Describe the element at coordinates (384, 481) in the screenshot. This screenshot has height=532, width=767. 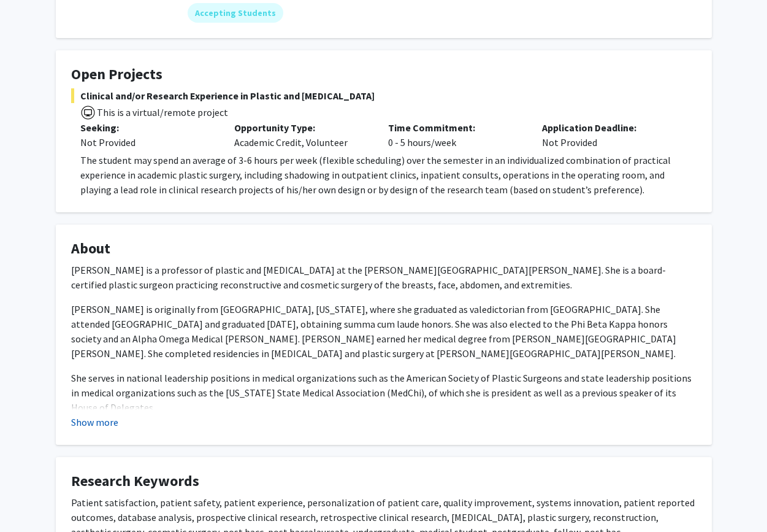
I see `h4: Research Keywords` at that location.